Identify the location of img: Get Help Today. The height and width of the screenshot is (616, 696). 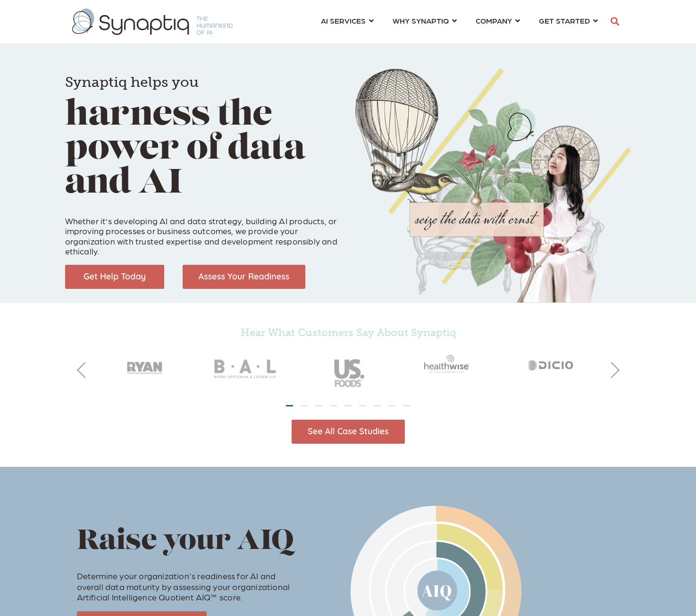
(115, 276).